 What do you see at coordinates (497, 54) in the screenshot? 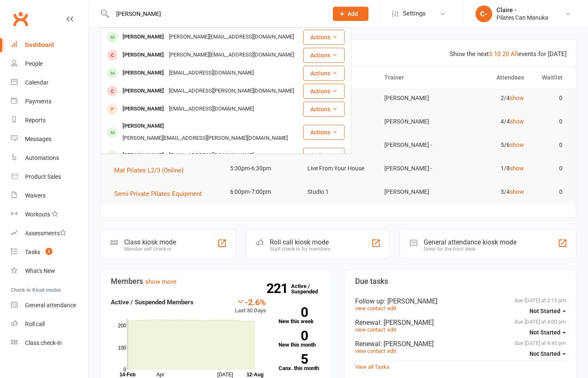
I see `a: 10` at bounding box center [497, 54].